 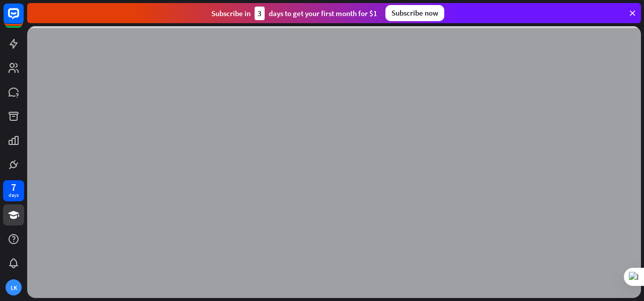 I want to click on div: 3, so click(x=260, y=13).